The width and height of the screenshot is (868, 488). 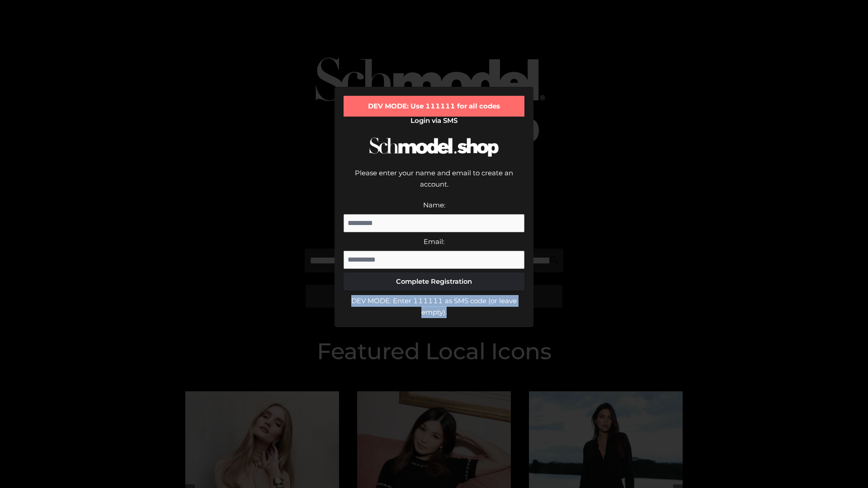 I want to click on h2: Login via SMS, so click(x=434, y=120).